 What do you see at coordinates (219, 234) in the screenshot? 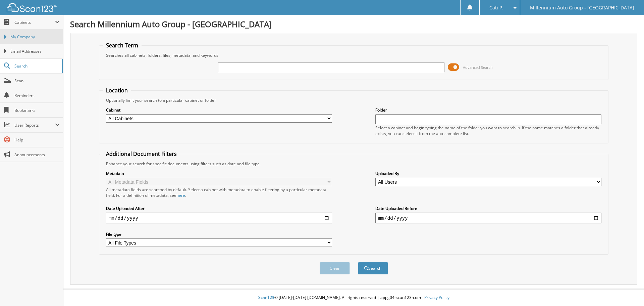
I see `label: File type` at bounding box center [219, 234].